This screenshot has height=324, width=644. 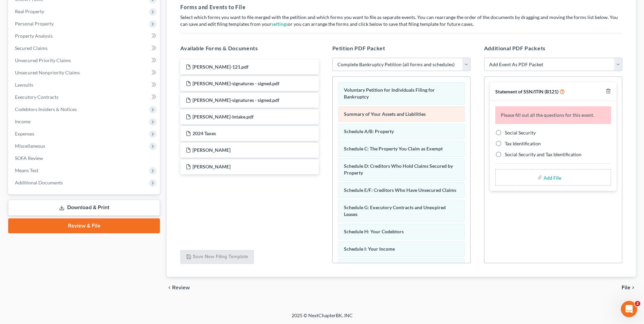 What do you see at coordinates (280, 24) in the screenshot?
I see `a: settings` at bounding box center [280, 24].